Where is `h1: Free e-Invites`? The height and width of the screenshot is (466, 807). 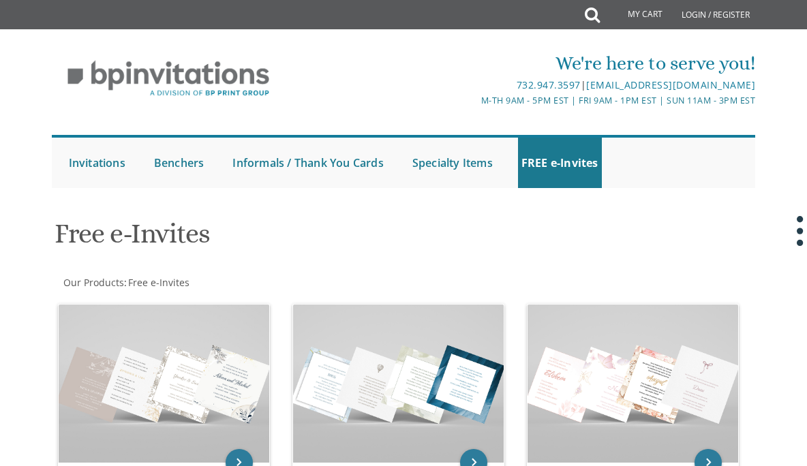
h1: Free e-Invites is located at coordinates (403, 238).